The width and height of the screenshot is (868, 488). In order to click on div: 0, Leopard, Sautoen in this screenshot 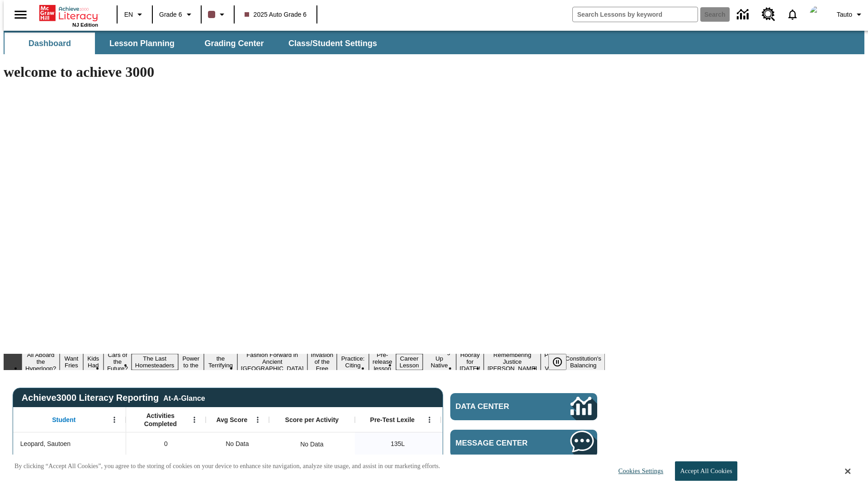, I will do `click(166, 444)`.